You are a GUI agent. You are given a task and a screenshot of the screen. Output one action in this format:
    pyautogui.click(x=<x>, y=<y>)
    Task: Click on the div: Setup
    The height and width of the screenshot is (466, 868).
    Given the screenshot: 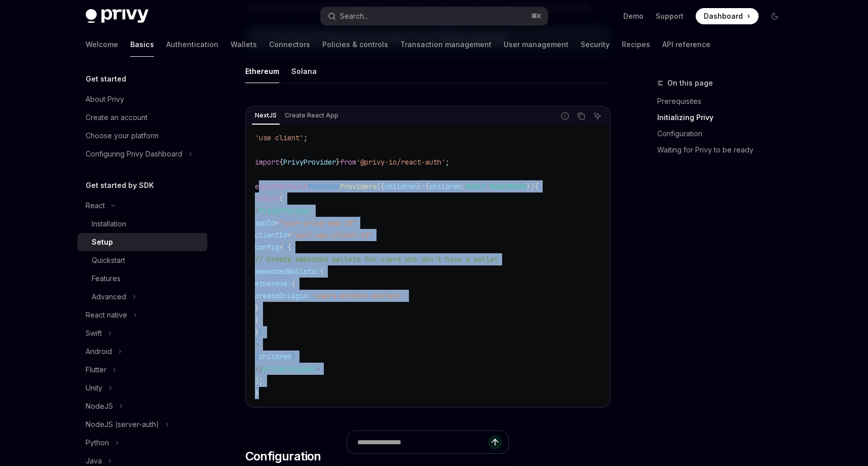 What is the action you would take?
    pyautogui.click(x=103, y=242)
    